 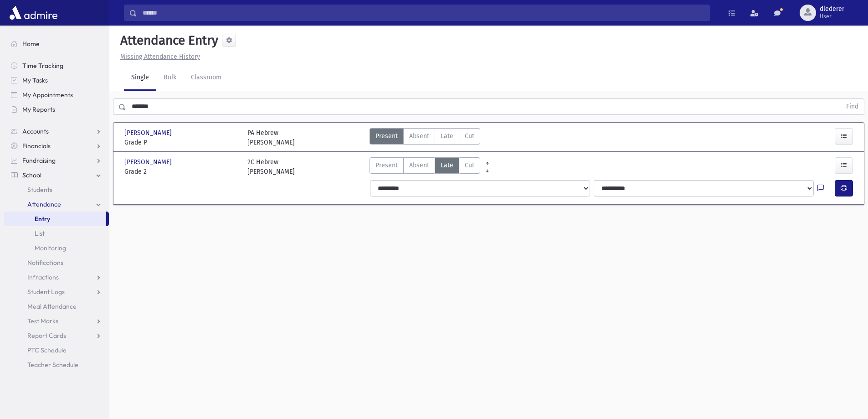 I want to click on span: List, so click(x=40, y=234).